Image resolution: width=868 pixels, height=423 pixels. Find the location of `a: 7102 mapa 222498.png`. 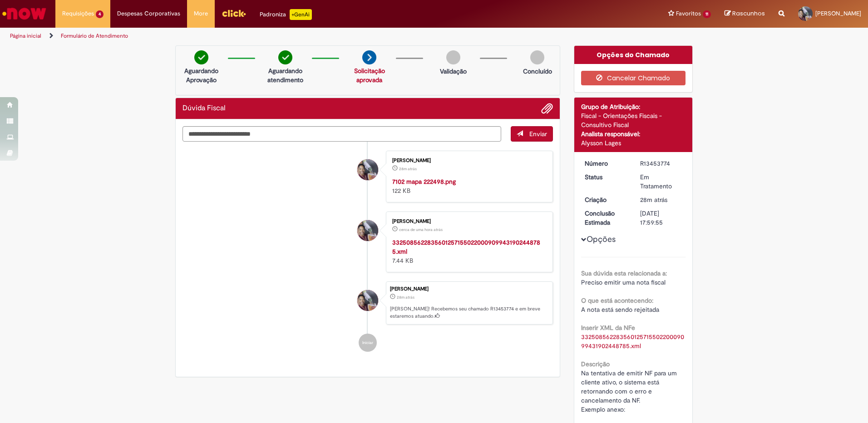

a: 7102 mapa 222498.png is located at coordinates (424, 182).